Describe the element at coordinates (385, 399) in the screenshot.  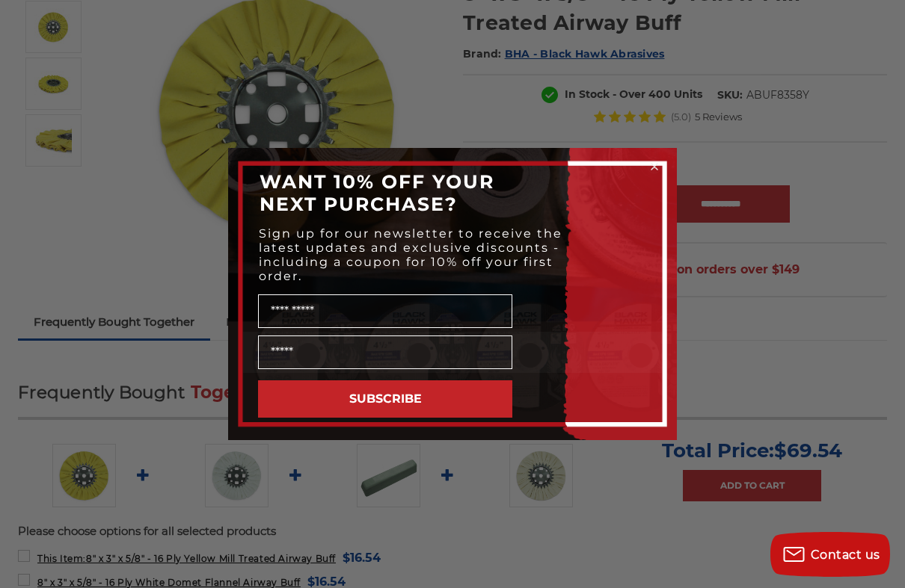
I see `button: SUBSCRIBE` at that location.